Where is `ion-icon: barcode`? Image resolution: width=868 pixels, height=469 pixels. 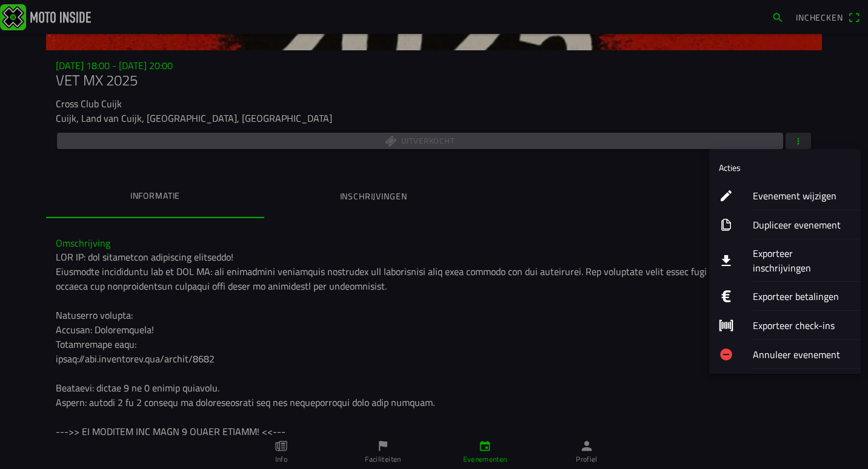 ion-icon: barcode is located at coordinates (726, 326).